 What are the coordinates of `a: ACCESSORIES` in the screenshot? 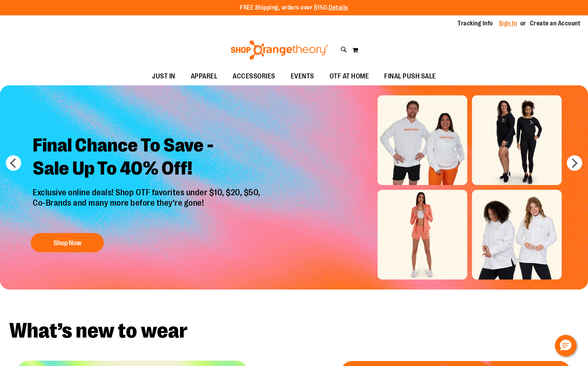 It's located at (253, 77).